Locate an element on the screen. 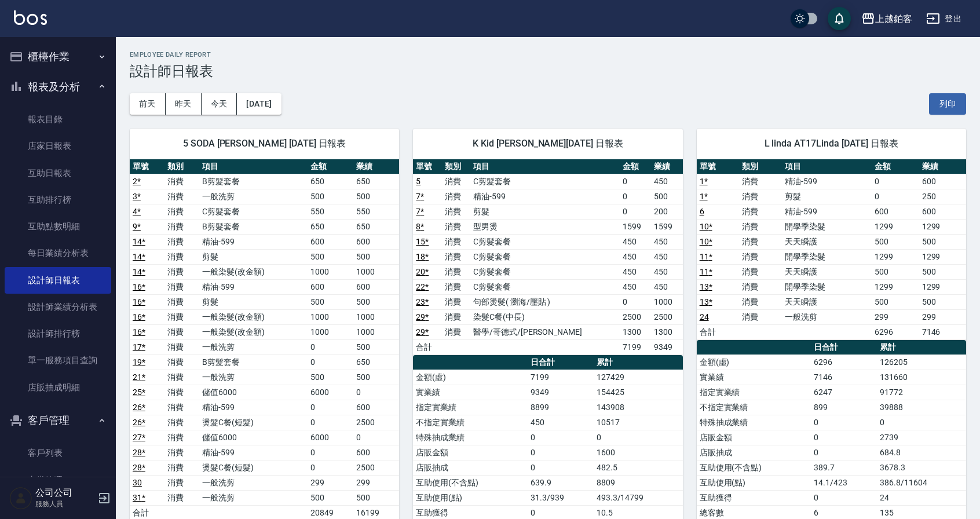 Image resolution: width=980 pixels, height=519 pixels. th: 項目 is located at coordinates (827, 167).